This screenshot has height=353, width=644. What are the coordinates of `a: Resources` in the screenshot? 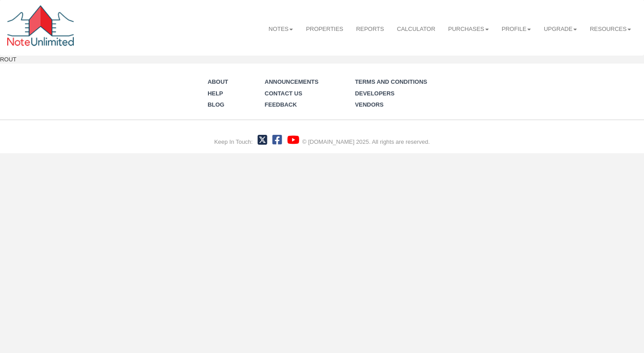 It's located at (610, 29).